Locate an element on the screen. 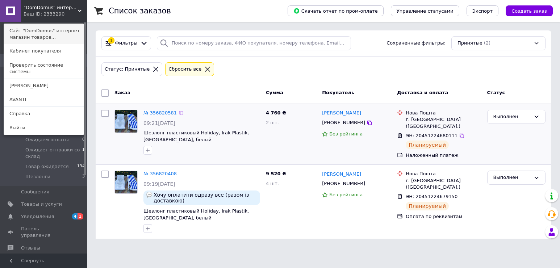 The width and height of the screenshot is (560, 268). span: Сумма is located at coordinates (275, 92).